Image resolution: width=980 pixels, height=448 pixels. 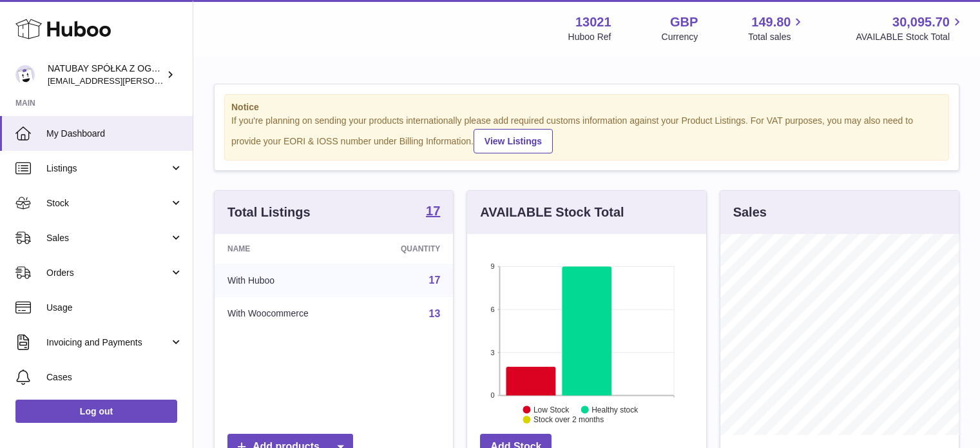 I want to click on span: Cases, so click(x=115, y=377).